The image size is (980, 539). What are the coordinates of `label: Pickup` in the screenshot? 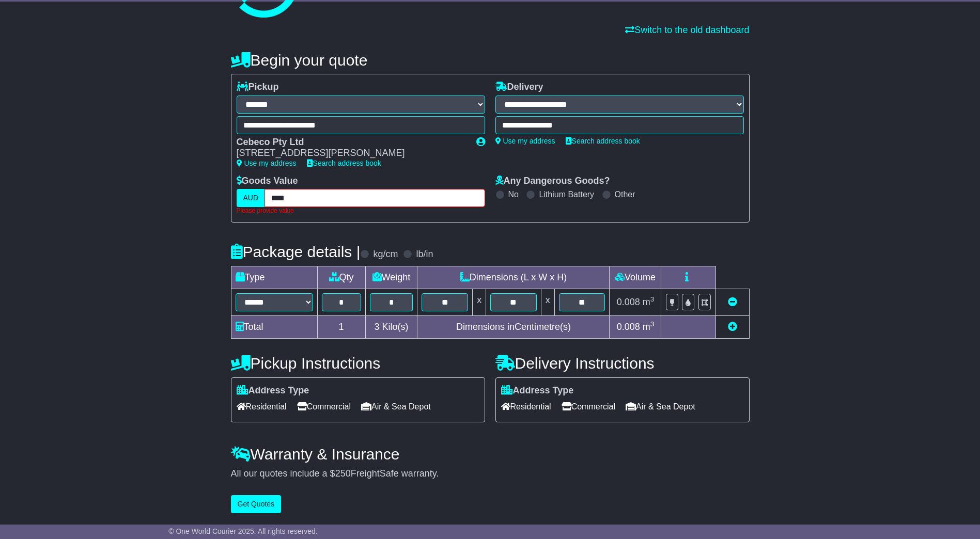 It's located at (258, 87).